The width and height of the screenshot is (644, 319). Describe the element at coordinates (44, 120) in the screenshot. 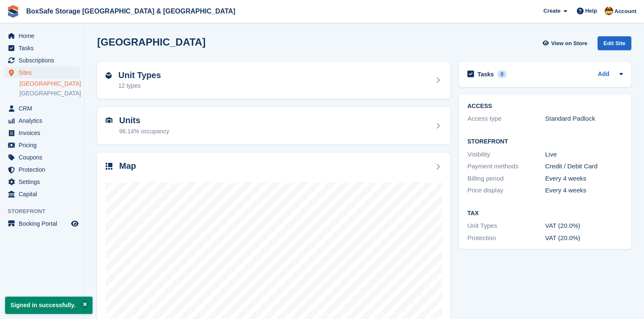

I see `span: Analytics` at that location.